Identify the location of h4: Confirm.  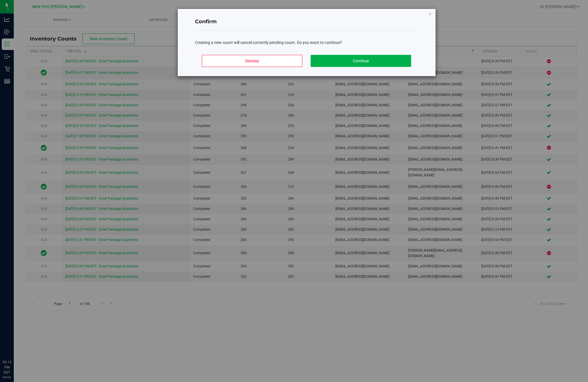
(306, 22).